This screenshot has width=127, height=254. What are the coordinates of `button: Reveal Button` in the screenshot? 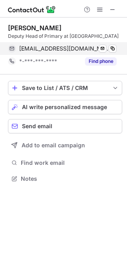 It's located at (100, 61).